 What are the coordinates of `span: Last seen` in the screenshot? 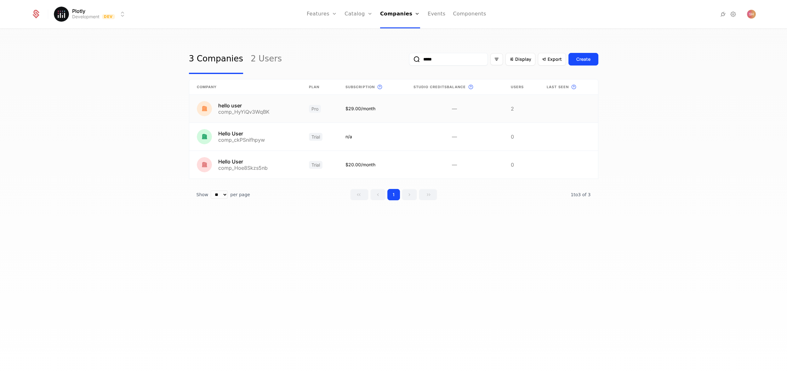 It's located at (558, 87).